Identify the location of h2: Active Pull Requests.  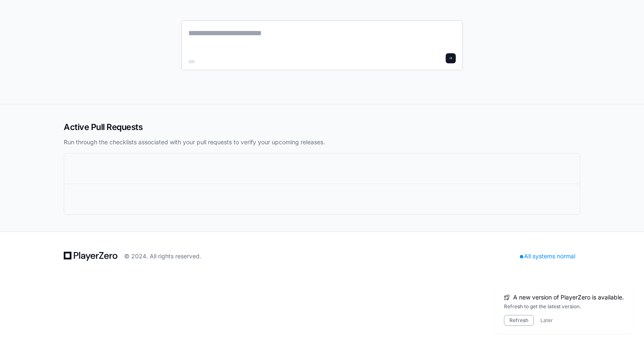
(322, 127).